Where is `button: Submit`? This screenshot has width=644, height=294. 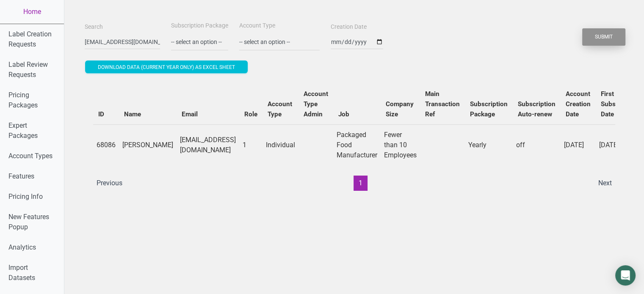
button: Submit is located at coordinates (604, 37).